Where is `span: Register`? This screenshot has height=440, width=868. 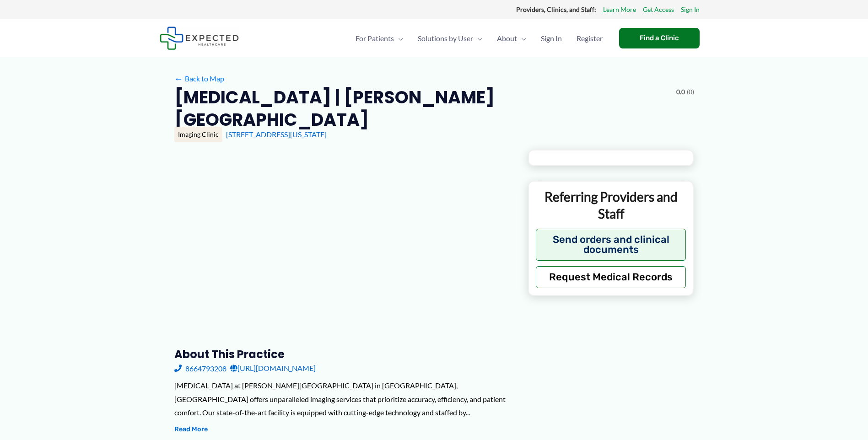
span: Register is located at coordinates (590, 38).